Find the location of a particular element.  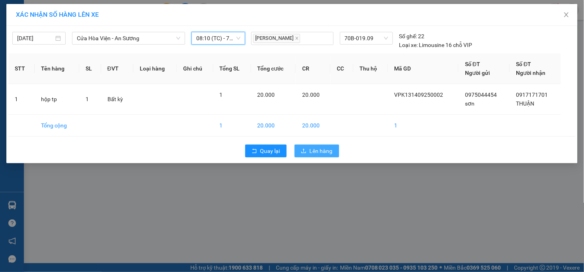

button: rollbackQuay lại is located at coordinates (266, 151).